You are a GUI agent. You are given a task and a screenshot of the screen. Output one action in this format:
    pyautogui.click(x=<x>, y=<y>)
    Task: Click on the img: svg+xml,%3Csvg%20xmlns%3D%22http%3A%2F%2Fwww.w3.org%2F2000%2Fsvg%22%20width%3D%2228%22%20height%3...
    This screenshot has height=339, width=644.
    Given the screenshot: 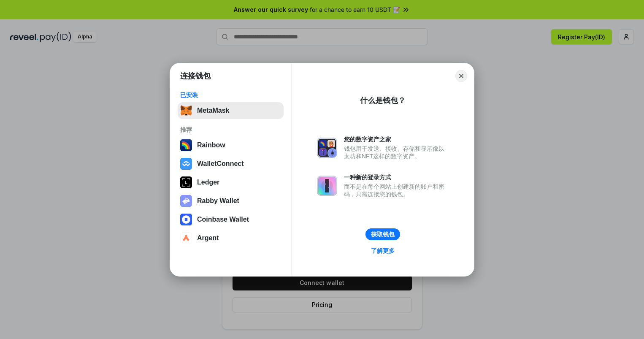 What is the action you would take?
    pyautogui.click(x=186, y=183)
    